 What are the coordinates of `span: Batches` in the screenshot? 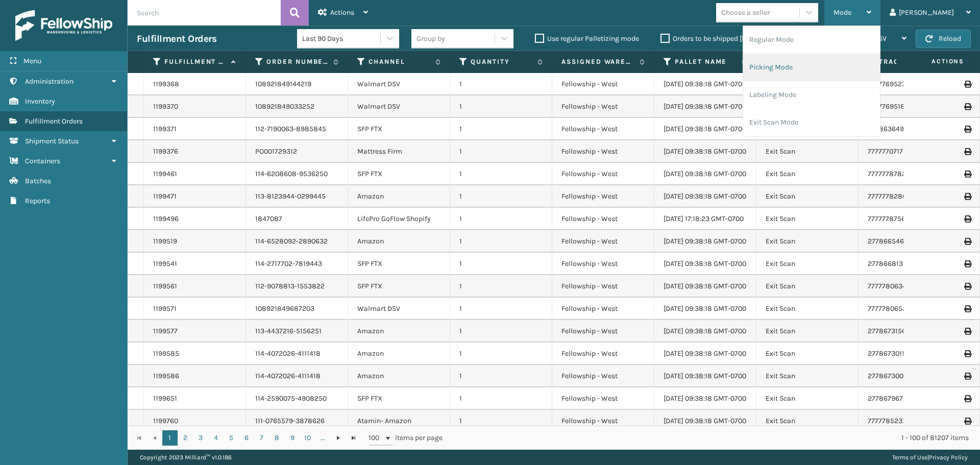 It's located at (38, 181).